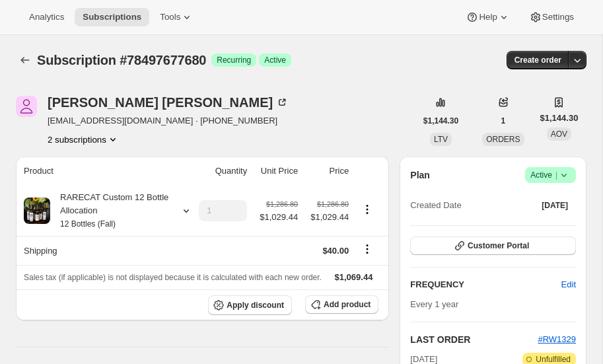 This screenshot has width=603, height=364. What do you see at coordinates (341, 304) in the screenshot?
I see `button: Add product` at bounding box center [341, 304].